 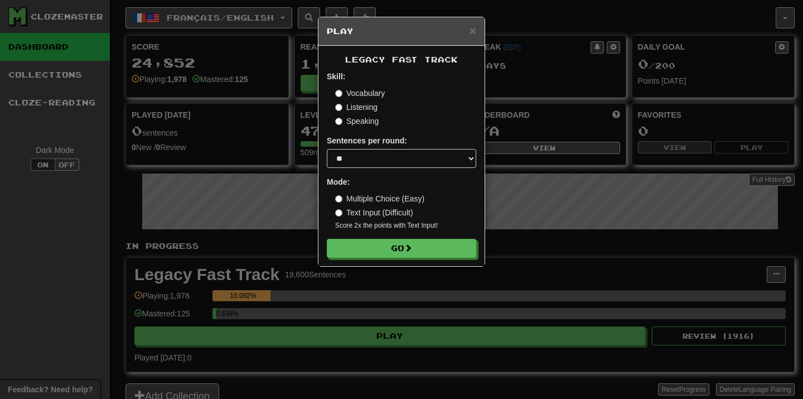 I want to click on h5: Play, so click(x=402, y=31).